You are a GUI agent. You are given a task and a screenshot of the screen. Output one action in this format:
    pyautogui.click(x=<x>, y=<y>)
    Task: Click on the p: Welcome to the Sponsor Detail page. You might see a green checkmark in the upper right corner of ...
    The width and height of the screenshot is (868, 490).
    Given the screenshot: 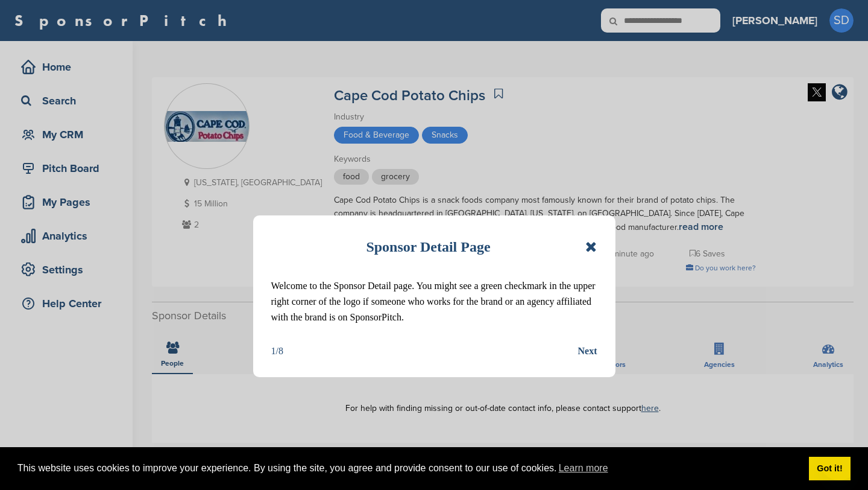 What is the action you would take?
    pyautogui.click(x=434, y=302)
    